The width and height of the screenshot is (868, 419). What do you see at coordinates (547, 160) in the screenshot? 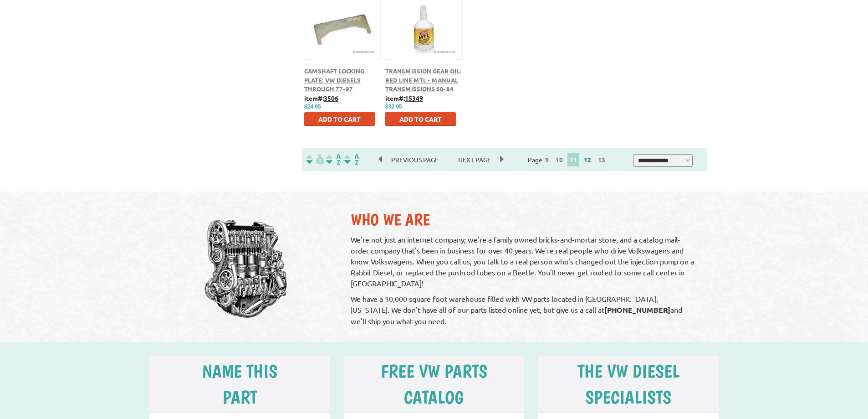
I see `a: 9` at bounding box center [547, 160].